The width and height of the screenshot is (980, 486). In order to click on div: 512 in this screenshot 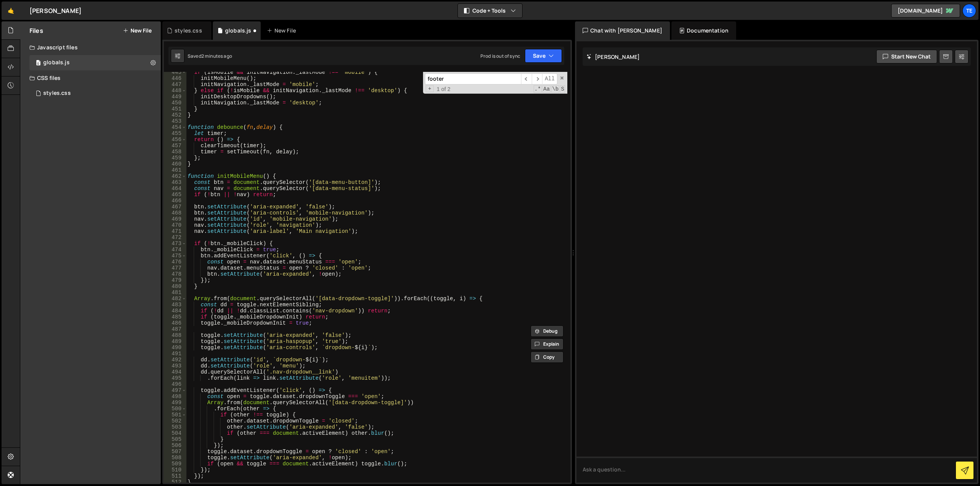, I will do `click(175, 482)`.